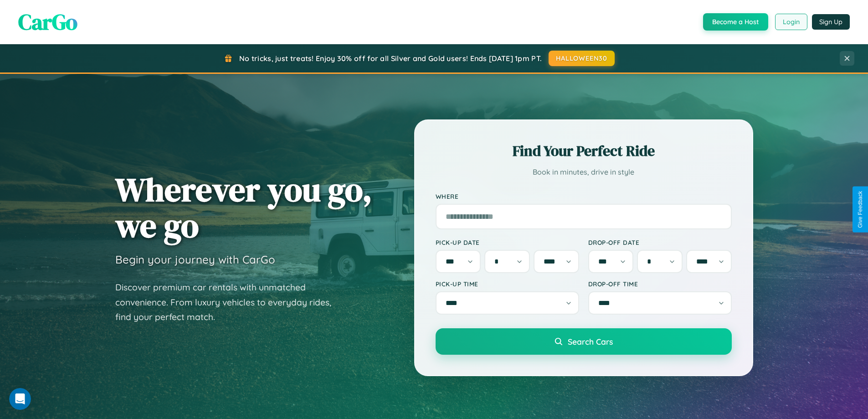  What do you see at coordinates (507, 242) in the screenshot?
I see `label: Pick-up Date` at bounding box center [507, 242].